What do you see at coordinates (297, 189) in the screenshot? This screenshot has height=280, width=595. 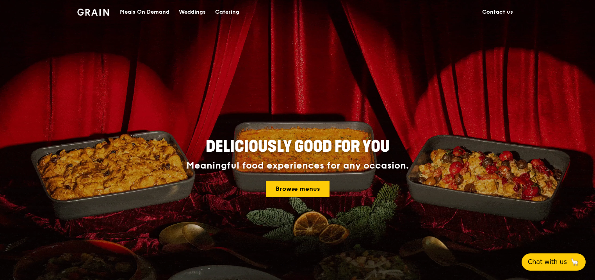 I see `a: Browse menus` at bounding box center [297, 189].